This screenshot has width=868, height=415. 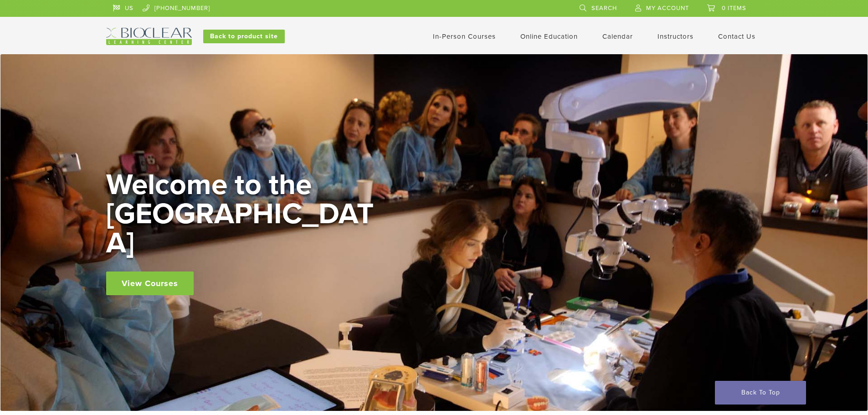 What do you see at coordinates (604, 8) in the screenshot?
I see `span: Search` at bounding box center [604, 8].